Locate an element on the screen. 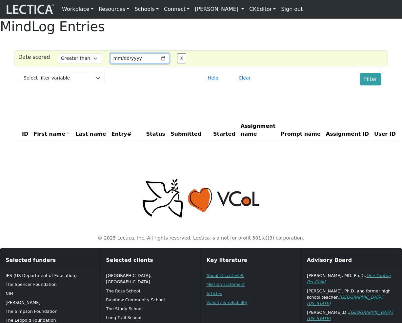 Image resolution: width=402 pixels, height=323 pixels. p: IES (US Department of Education) is located at coordinates (50, 275).